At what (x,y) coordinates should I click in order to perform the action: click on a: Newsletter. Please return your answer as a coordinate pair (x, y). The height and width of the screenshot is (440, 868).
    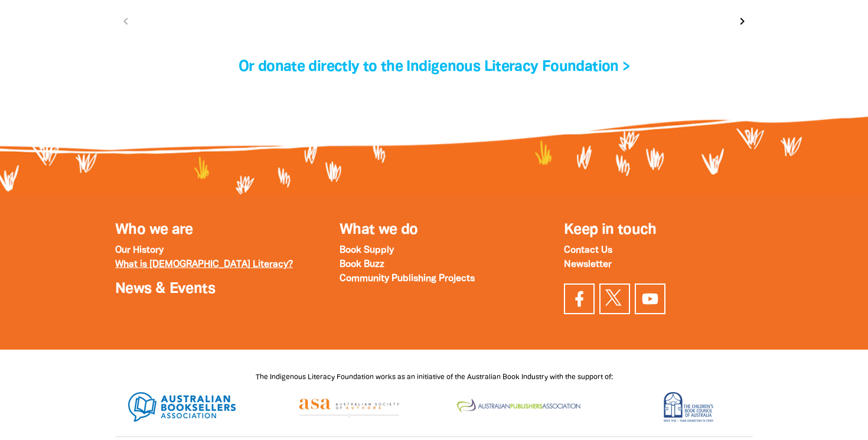
    Looking at the image, I should click on (588, 265).